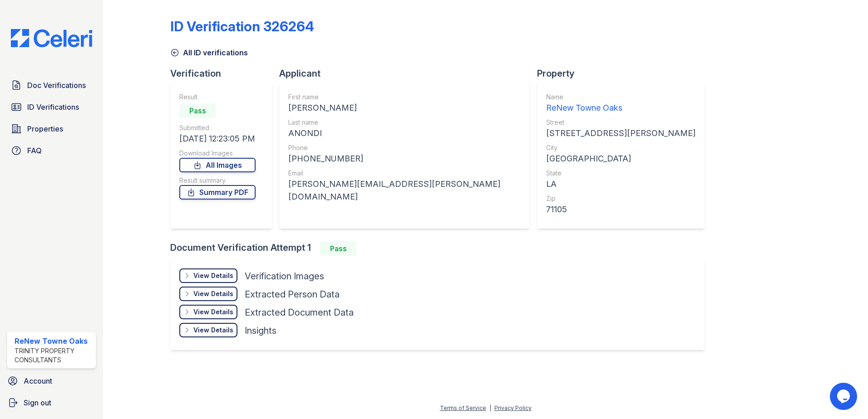 Image resolution: width=868 pixels, height=419 pixels. I want to click on div: Phone, so click(404, 148).